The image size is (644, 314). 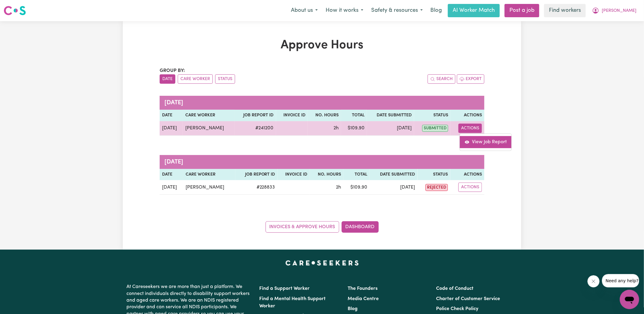 I want to click on a: Find workers, so click(x=565, y=11).